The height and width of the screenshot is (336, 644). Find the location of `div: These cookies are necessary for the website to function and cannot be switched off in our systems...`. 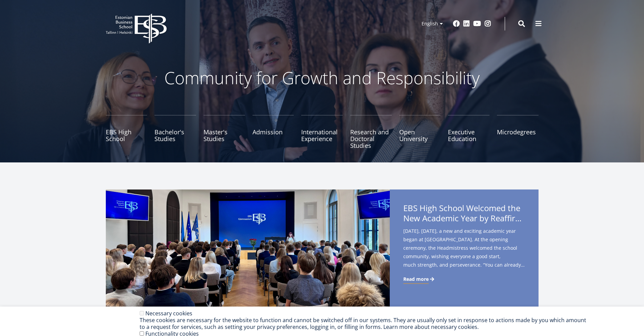

div: These cookies are necessary for the website to function and cannot be switched off in our systems... is located at coordinates (365, 324).